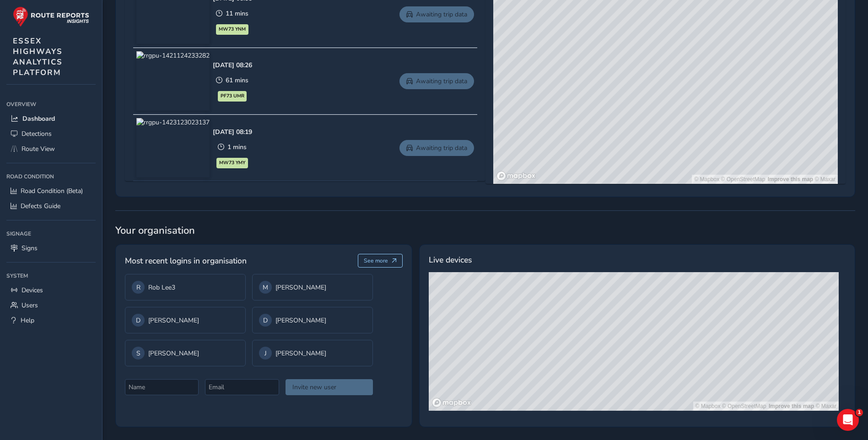  Describe the element at coordinates (51, 17) in the screenshot. I see `img: rr logo` at that location.